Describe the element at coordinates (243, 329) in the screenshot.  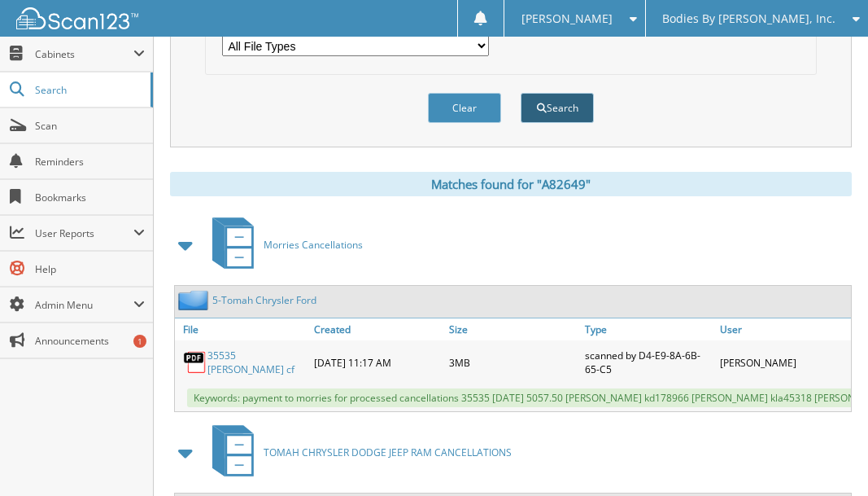
I see `a: File` at that location.